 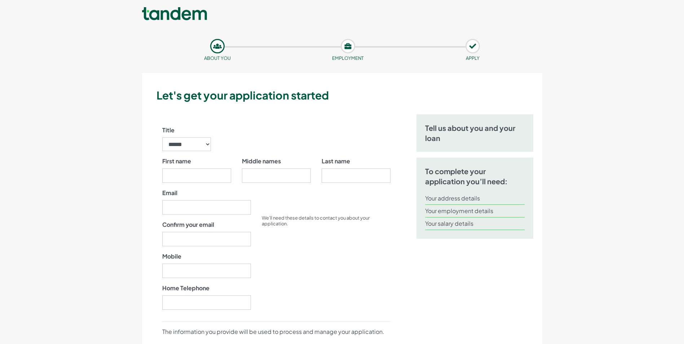 What do you see at coordinates (186, 288) in the screenshot?
I see `label: Home Telephone` at bounding box center [186, 288].